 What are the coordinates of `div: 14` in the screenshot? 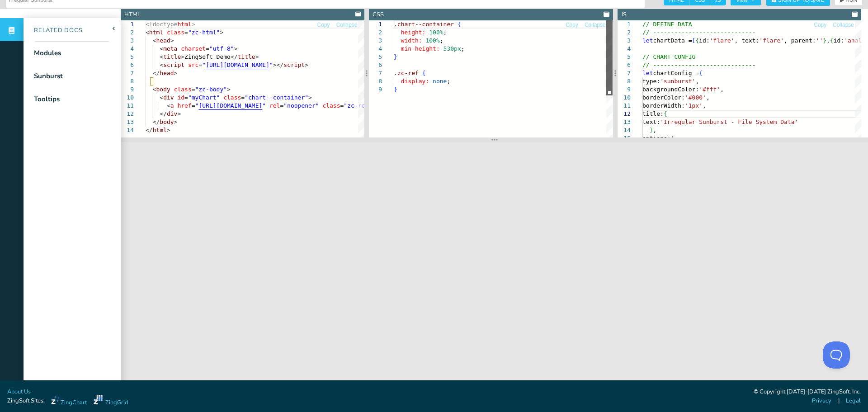 It's located at (127, 130).